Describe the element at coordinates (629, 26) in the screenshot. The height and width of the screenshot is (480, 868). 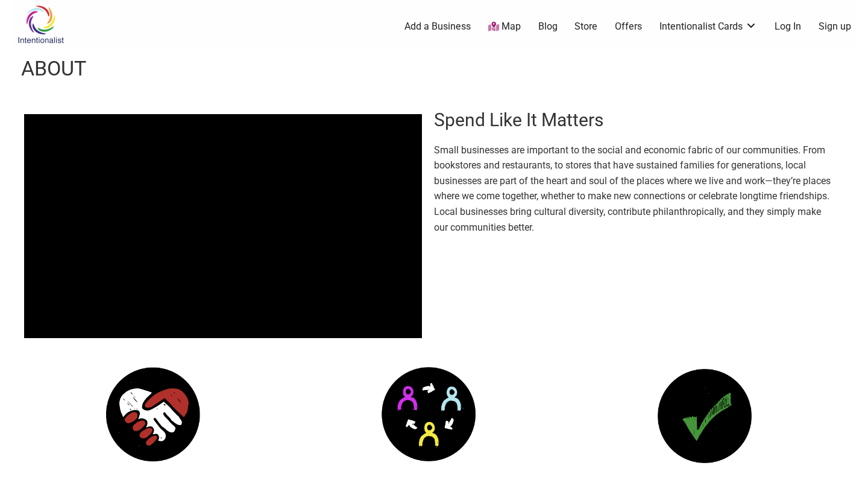
I see `a: Offers` at that location.